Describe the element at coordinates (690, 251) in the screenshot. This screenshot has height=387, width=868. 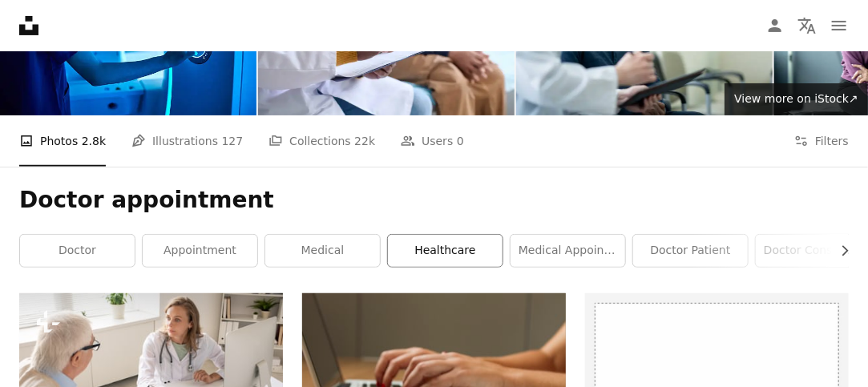
I see `a: doctor patient` at that location.